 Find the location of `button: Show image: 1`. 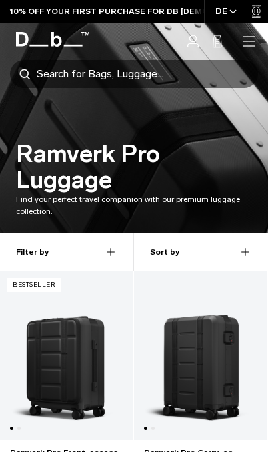

button: Show image: 1 is located at coordinates (141, 428).